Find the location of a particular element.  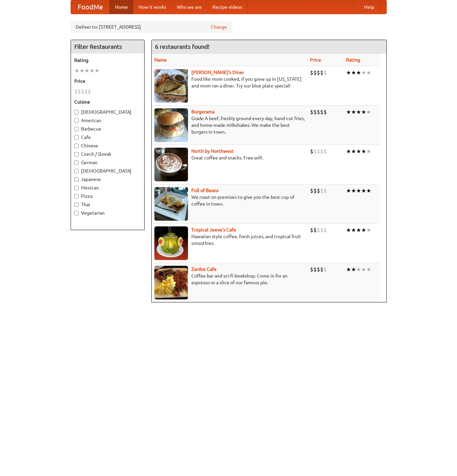

h4: Filter Restaurants is located at coordinates (107, 46).